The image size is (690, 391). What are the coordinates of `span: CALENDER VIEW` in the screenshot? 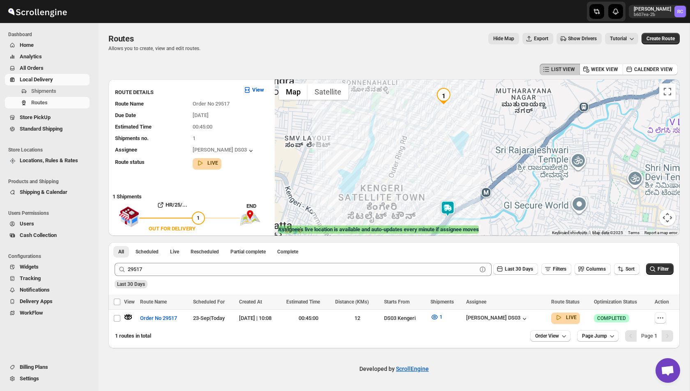 It's located at (653, 69).